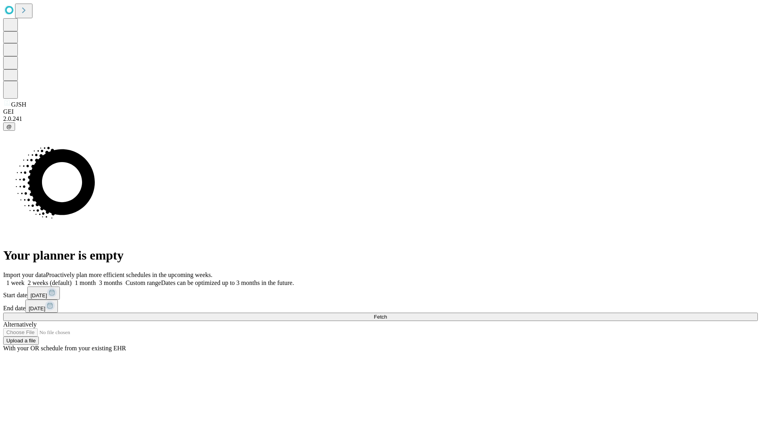 The image size is (761, 428). I want to click on span: Import your data, so click(25, 275).